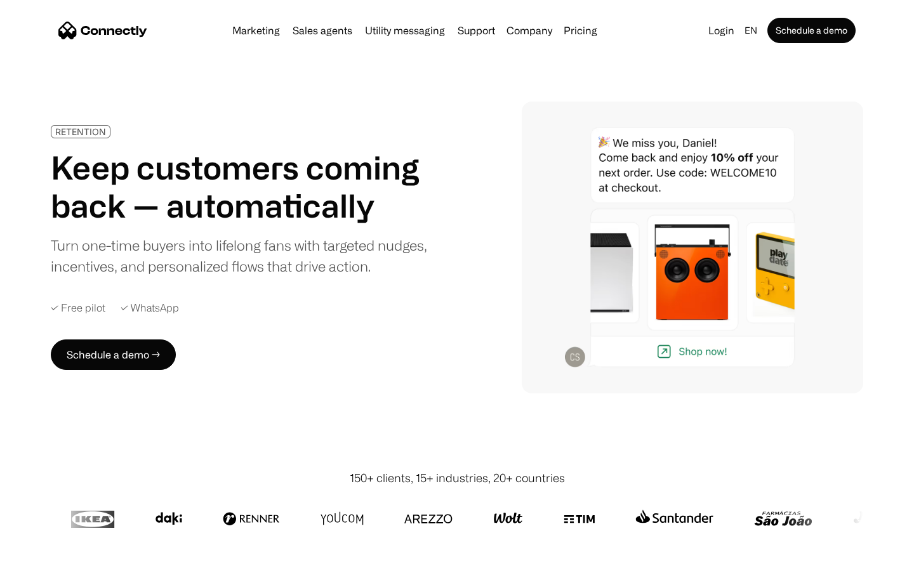 The height and width of the screenshot is (571, 914). Describe the element at coordinates (323, 30) in the screenshot. I see `a: Sales agents` at that location.